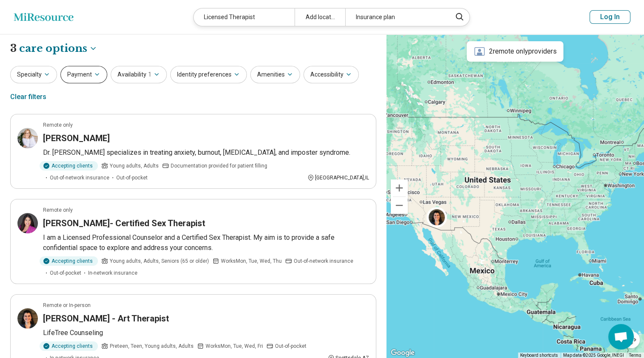 This screenshot has height=358, width=644. What do you see at coordinates (399, 188) in the screenshot?
I see `button: Zoom in` at bounding box center [399, 188].